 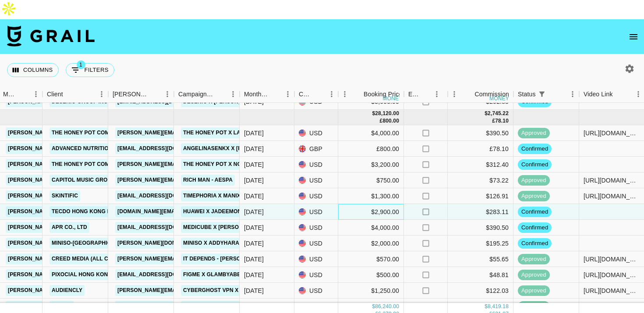 I want to click on div: $390.50, so click(x=481, y=228).